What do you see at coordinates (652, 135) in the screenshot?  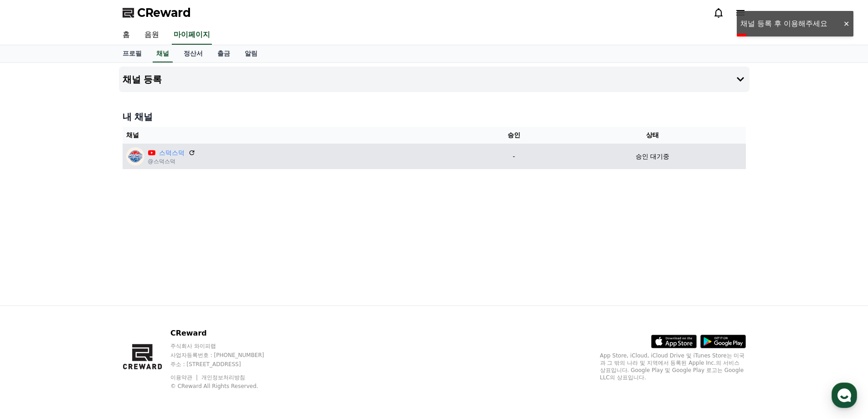 I see `th: 상태` at bounding box center [652, 135].